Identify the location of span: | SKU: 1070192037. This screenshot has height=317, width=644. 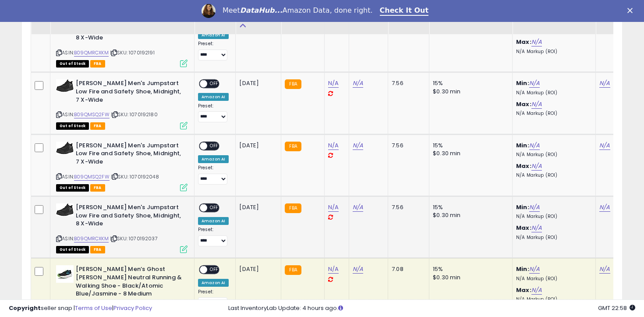
(134, 239).